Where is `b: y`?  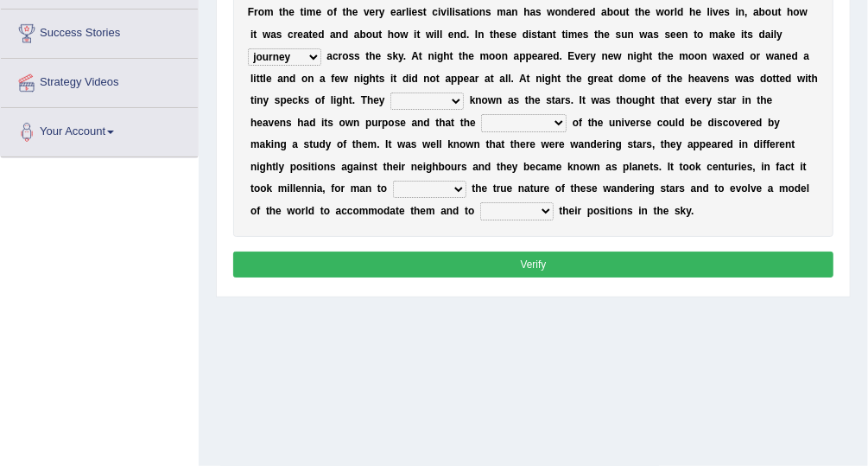 b: y is located at coordinates (592, 56).